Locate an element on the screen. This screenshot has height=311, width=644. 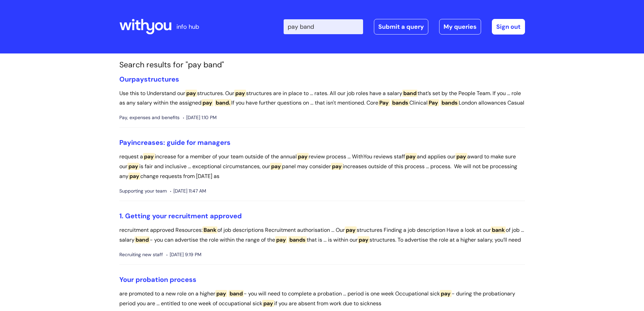
span: Bank is located at coordinates (210, 230).